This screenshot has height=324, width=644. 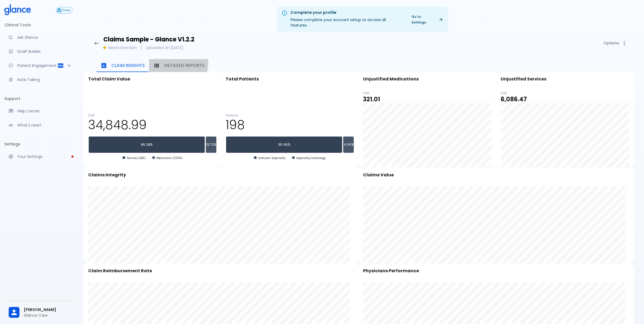 I want to click on p: What's new?, so click(x=45, y=125).